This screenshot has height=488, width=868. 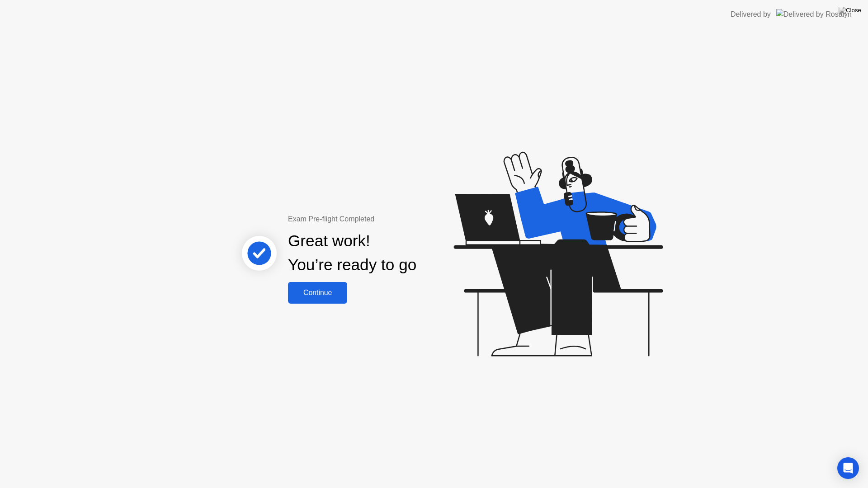 I want to click on div: Great work! You’re ready to go, so click(x=352, y=253).